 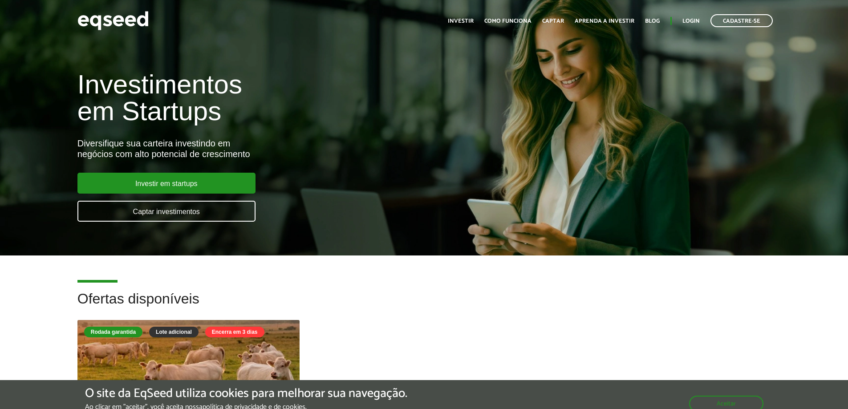 I want to click on h2: Ofertas disponíveis, so click(x=424, y=306).